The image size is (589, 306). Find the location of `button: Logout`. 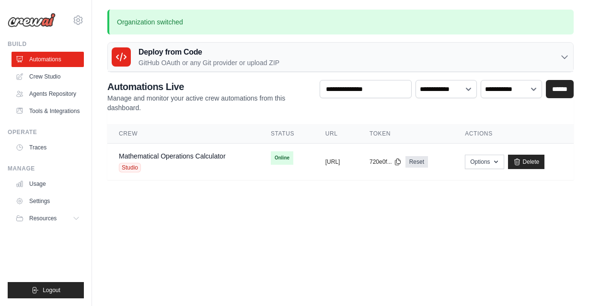

button: Logout is located at coordinates (46, 290).